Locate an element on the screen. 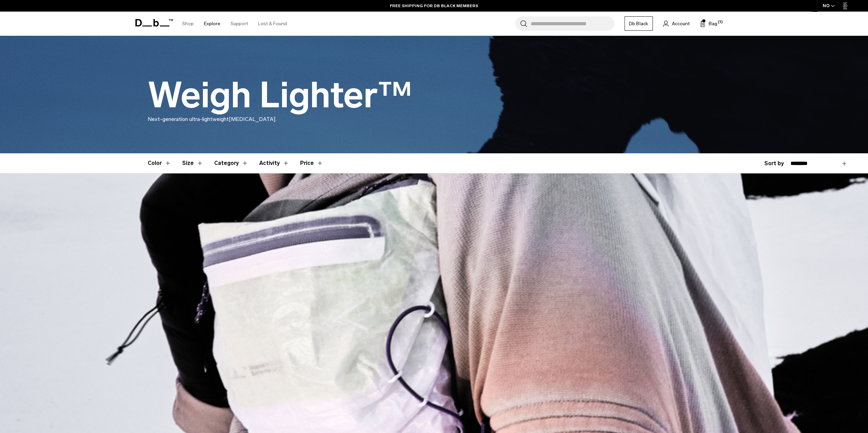  a: Db Black is located at coordinates (638, 24).